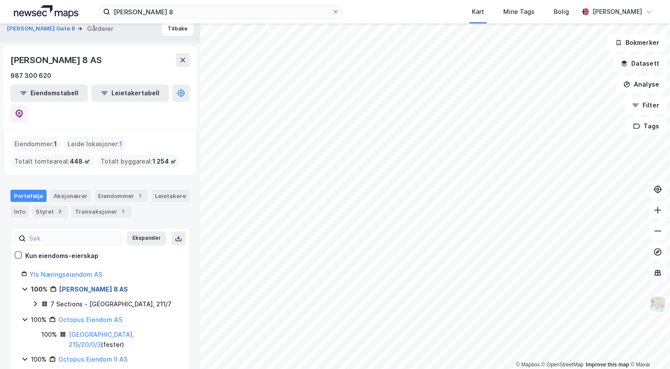  Describe the element at coordinates (646, 126) in the screenshot. I see `button: Tags` at that location.